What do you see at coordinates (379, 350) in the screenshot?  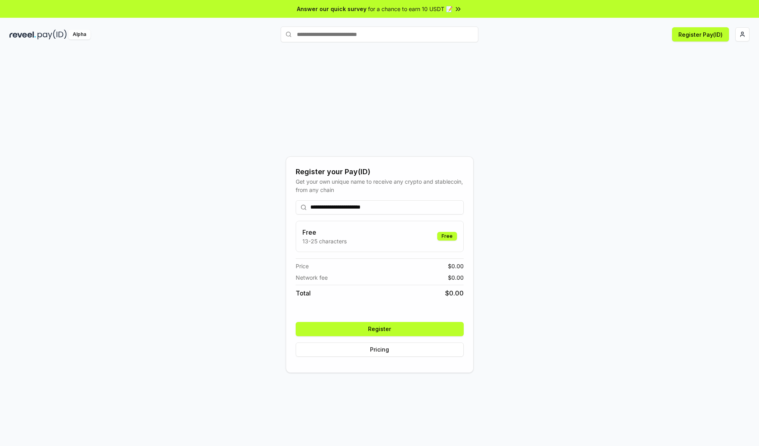 I see `button: Pricing` at bounding box center [379, 350].